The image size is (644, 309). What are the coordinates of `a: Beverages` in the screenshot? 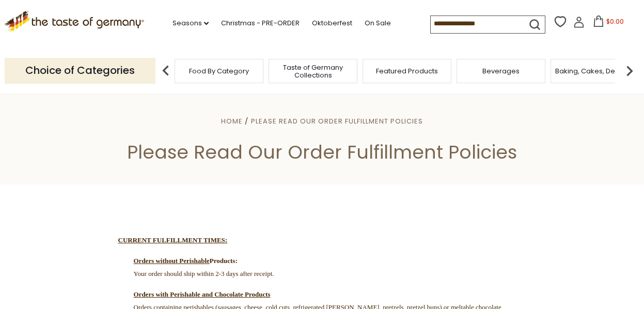 It's located at (501, 71).